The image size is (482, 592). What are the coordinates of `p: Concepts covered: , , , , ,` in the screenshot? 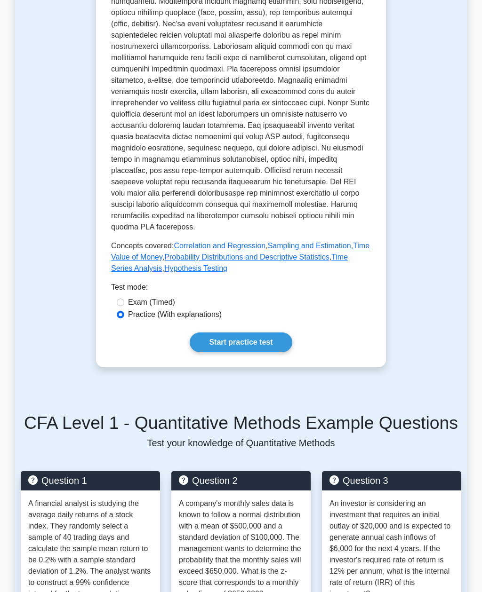 It's located at (241, 257).